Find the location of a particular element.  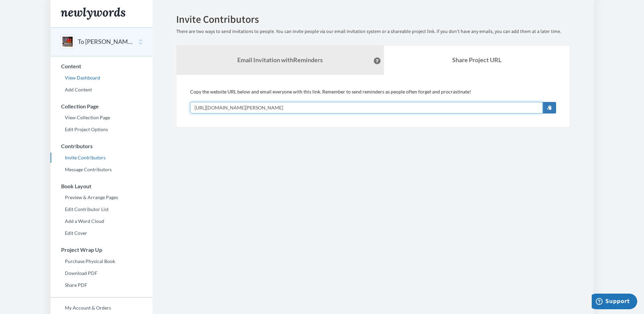

div: Copy the website URL below and email everyone with this link. Remember to send reminders as peopl... is located at coordinates (373, 101).